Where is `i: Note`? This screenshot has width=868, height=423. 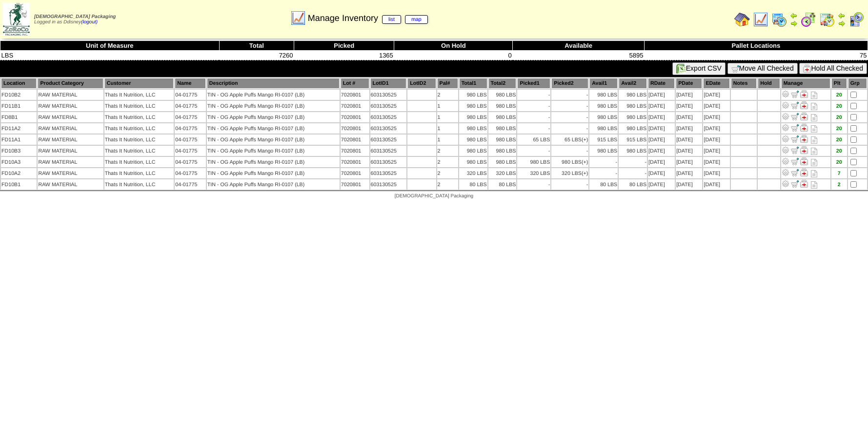 i: Note is located at coordinates (814, 118).